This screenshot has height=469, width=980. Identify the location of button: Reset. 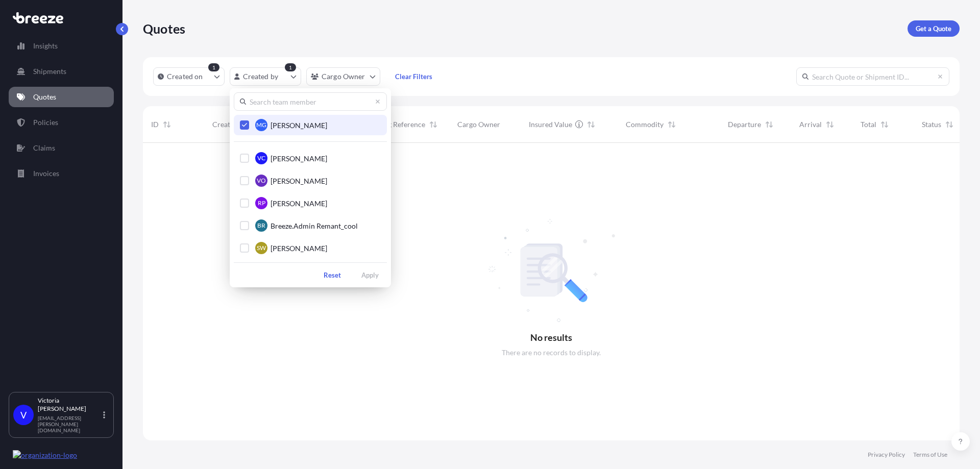
(333, 275).